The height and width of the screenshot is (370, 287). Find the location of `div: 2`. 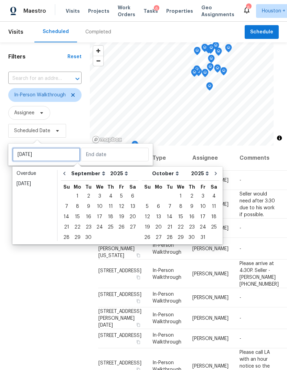

div: 2 is located at coordinates (88, 196).